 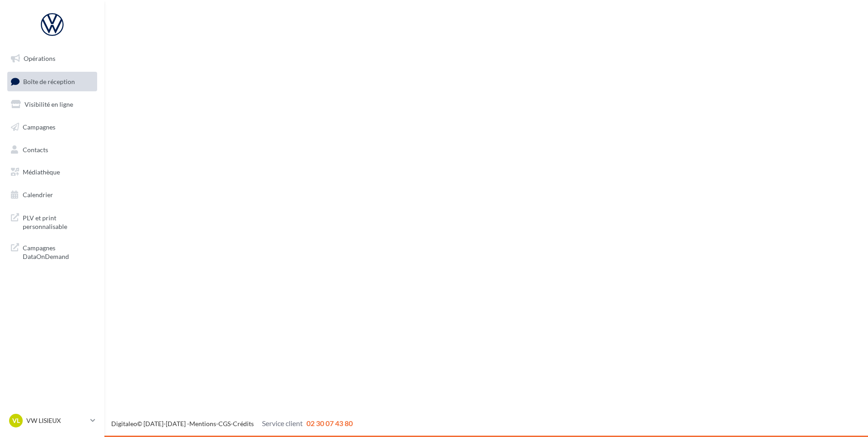 What do you see at coordinates (38, 194) in the screenshot?
I see `span: Calendrier` at bounding box center [38, 194].